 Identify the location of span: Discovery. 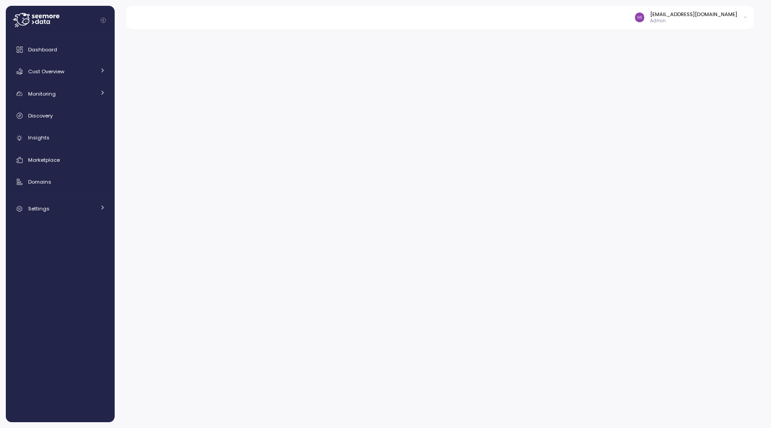
(40, 116).